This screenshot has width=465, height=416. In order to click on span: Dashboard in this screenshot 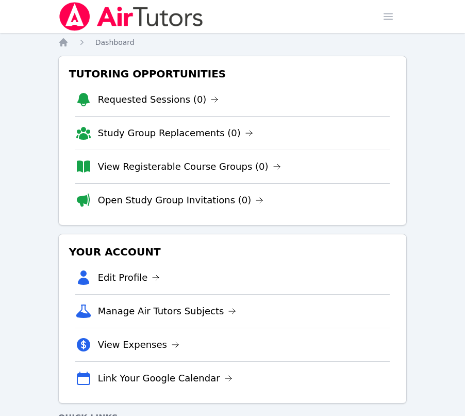, I will do `click(115, 42)`.